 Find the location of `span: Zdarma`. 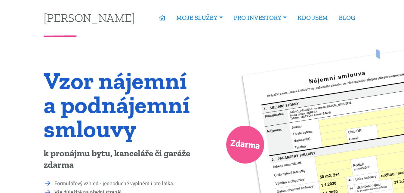

span: Zdarma is located at coordinates (245, 145).